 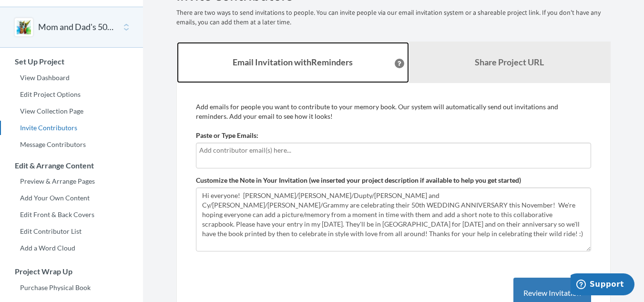 What do you see at coordinates (393, 151) in the screenshot?
I see `input: Add contributor email(s) here...` at bounding box center [393, 151].